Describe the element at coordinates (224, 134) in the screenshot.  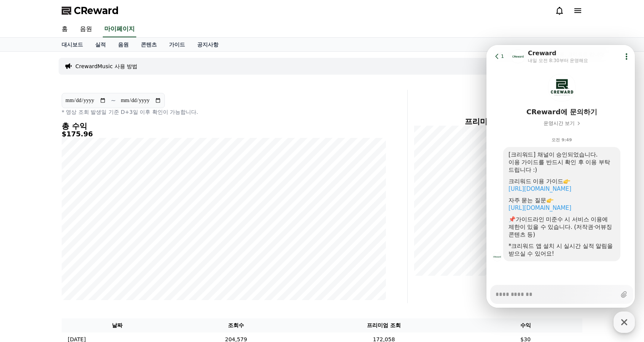
I see `h5: $175.96` at that location.